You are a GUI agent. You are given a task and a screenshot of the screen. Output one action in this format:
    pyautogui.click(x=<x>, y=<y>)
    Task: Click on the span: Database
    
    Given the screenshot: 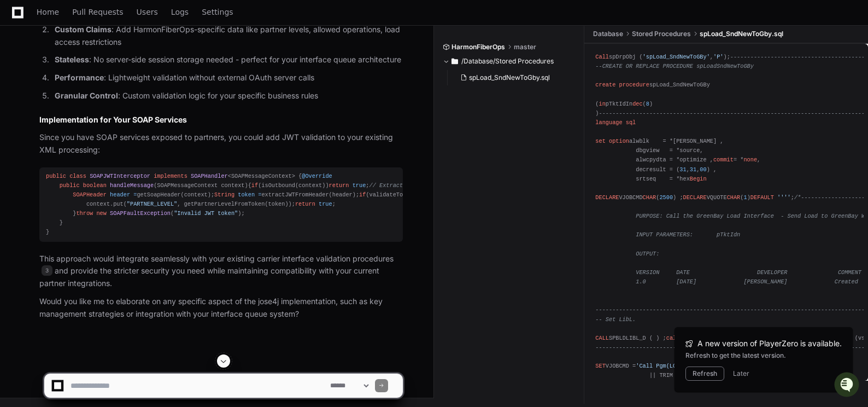 What is the action you would take?
    pyautogui.click(x=607, y=34)
    